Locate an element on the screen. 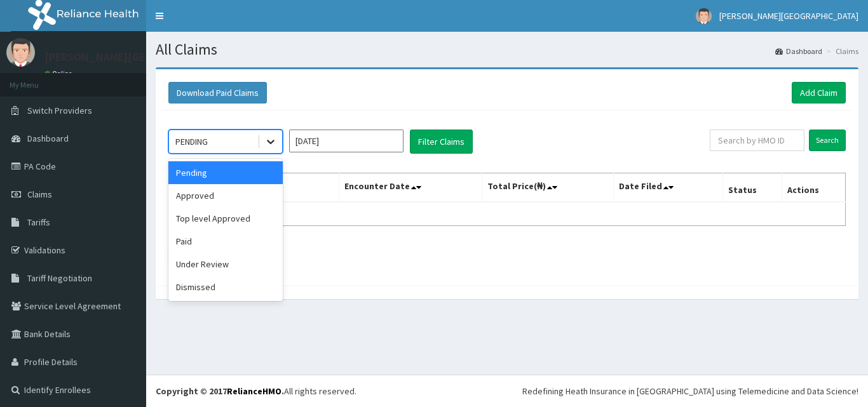  li: Claims is located at coordinates (841, 51).